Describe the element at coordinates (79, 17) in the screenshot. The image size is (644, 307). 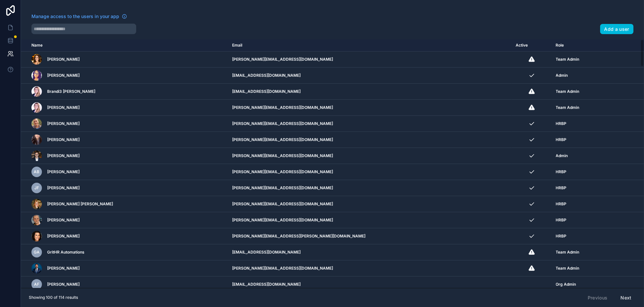
I see `a: Manage access to the users in your app` at that location.